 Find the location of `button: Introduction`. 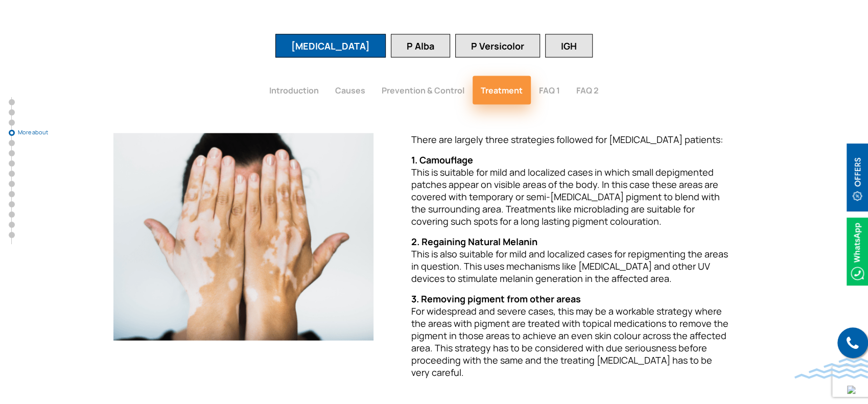

button: Introduction is located at coordinates (293, 90).